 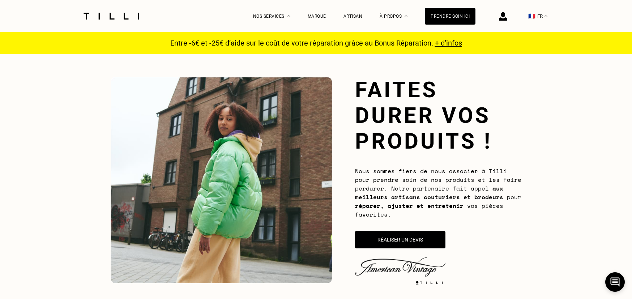 What do you see at coordinates (438, 115) in the screenshot?
I see `h1: Faites durer vos produits !` at bounding box center [438, 115].